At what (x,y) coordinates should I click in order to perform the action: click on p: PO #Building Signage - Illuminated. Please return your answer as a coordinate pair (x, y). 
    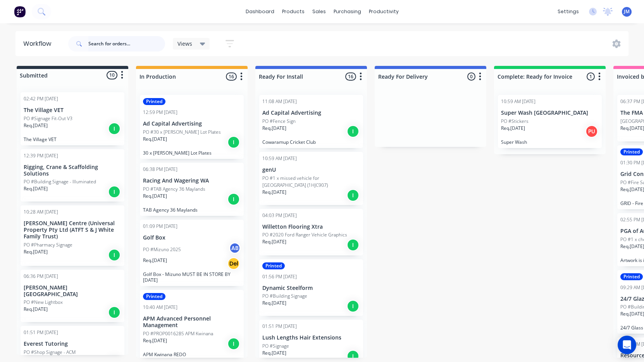
    Looking at the image, I should click on (59, 181).